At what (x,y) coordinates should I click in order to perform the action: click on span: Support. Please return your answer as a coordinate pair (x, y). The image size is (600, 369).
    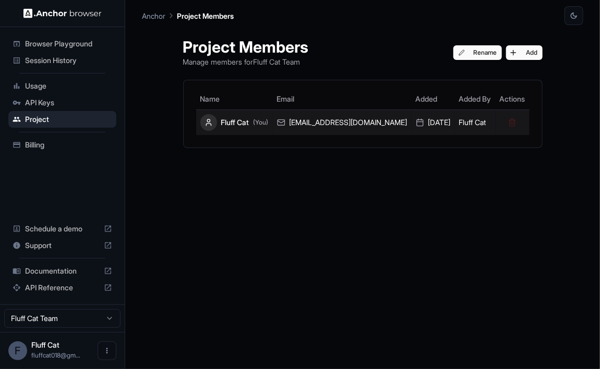
    Looking at the image, I should click on (62, 246).